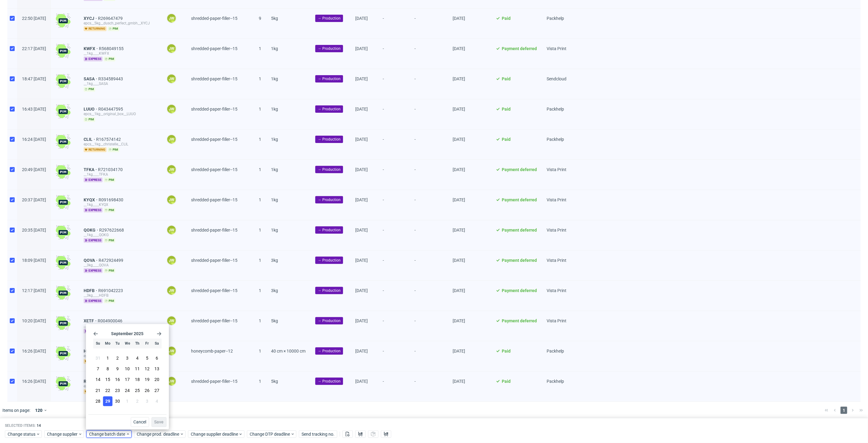  I want to click on span: R269647479, so click(111, 18).